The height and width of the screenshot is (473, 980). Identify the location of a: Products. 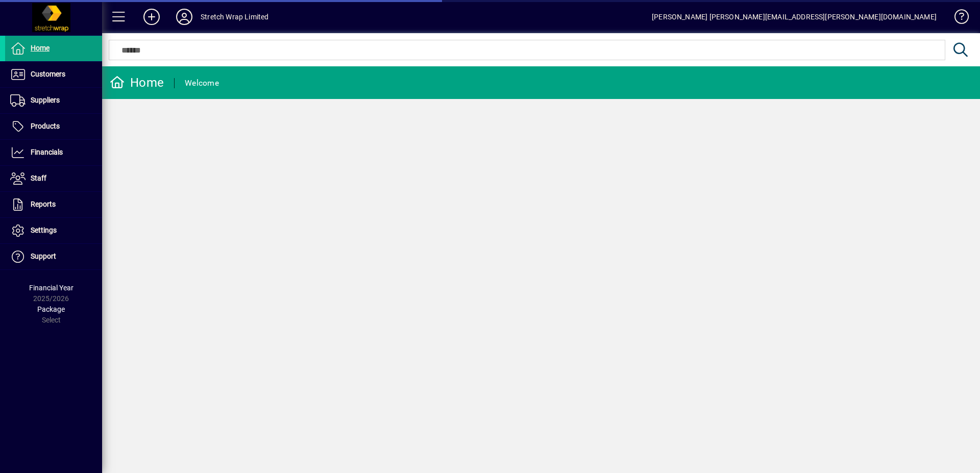
(53, 127).